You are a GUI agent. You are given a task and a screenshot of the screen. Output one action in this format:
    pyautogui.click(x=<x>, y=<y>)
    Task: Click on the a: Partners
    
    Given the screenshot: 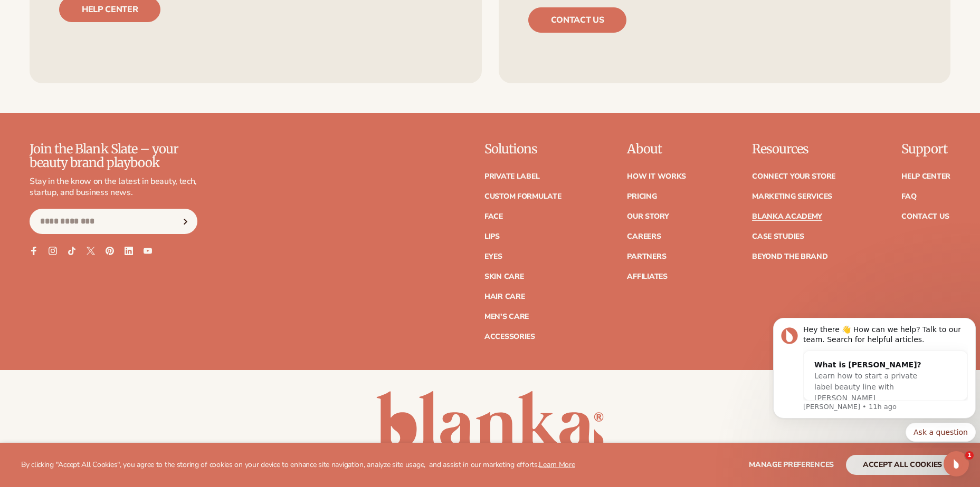 What is the action you would take?
    pyautogui.click(x=647, y=257)
    